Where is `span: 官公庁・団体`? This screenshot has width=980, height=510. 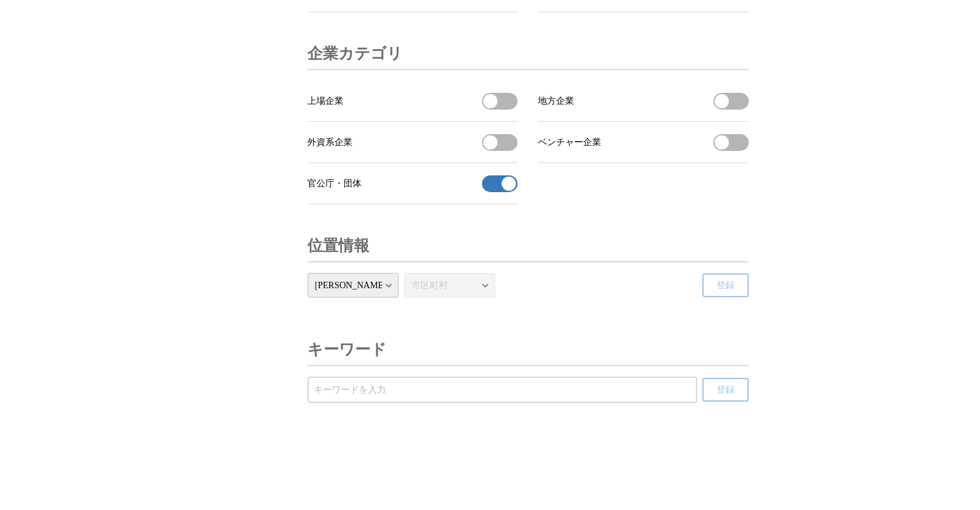 span: 官公庁・団体 is located at coordinates (335, 184).